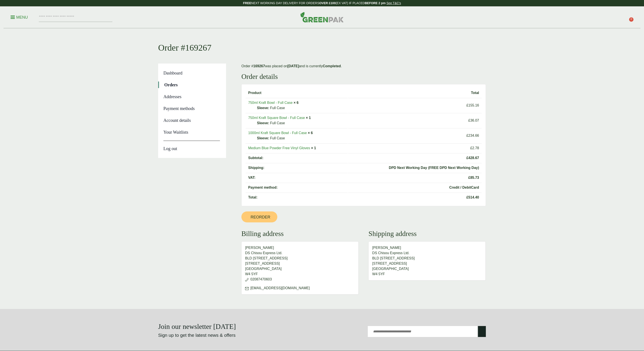 The height and width of the screenshot is (351, 644). What do you see at coordinates (296, 168) in the screenshot?
I see `th: Shipping:` at bounding box center [296, 168].